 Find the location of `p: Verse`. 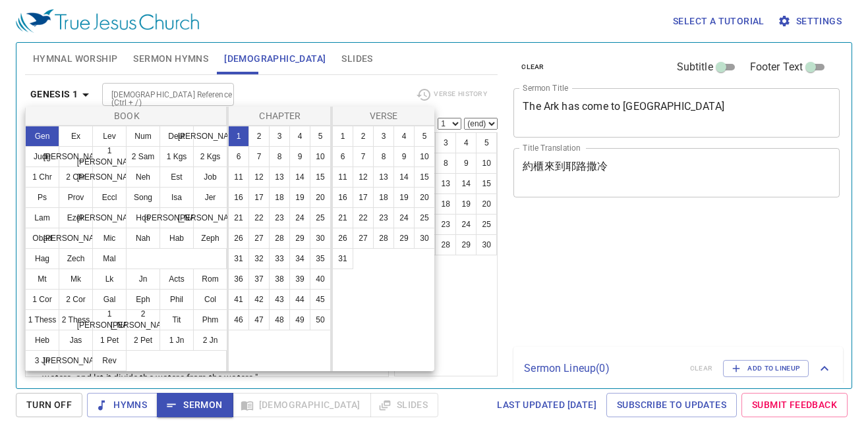

p: Verse is located at coordinates (383, 116).